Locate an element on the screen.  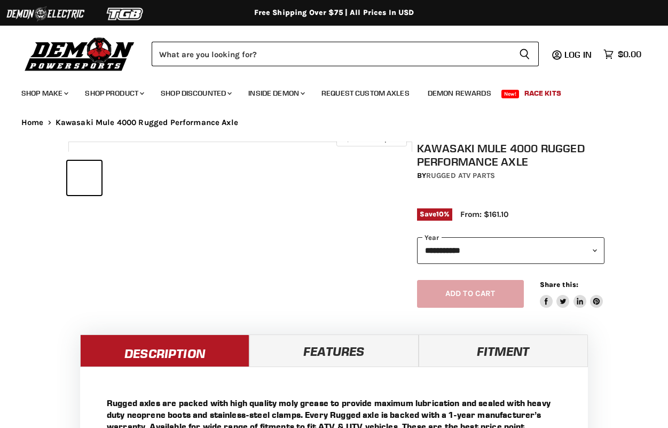
img: Demon Electric Logo 2 is located at coordinates (45, 14).